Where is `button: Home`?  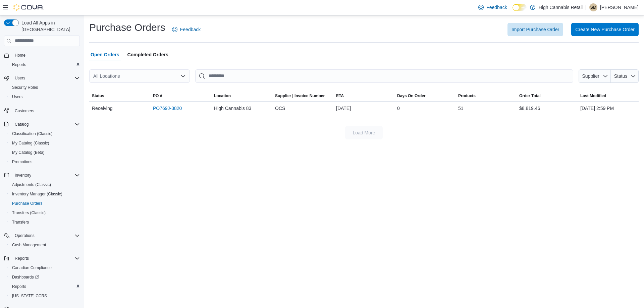
button: Home is located at coordinates (42, 55).